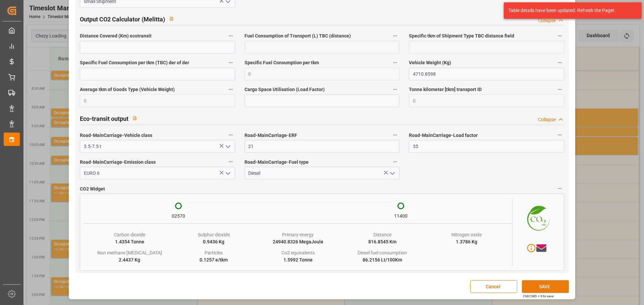 Image resolution: width=644 pixels, height=305 pixels. Describe the element at coordinates (282, 63) in the screenshot. I see `span: Specific Fuel Consumption per tkm` at that location.